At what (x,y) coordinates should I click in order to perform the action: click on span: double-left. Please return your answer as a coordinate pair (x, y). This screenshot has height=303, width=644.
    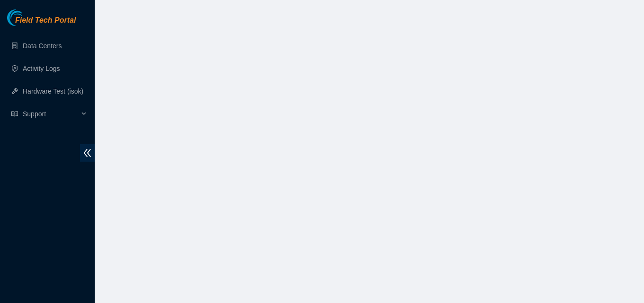
    Looking at the image, I should click on (87, 153).